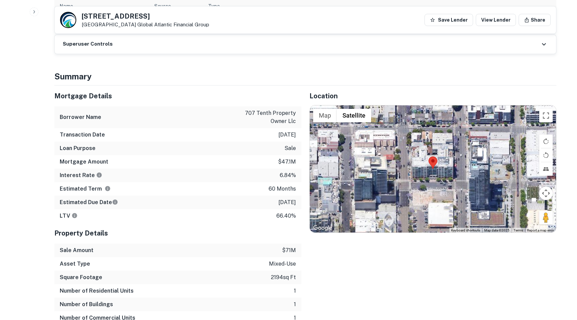 Image resolution: width=577 pixels, height=320 pixels. What do you see at coordinates (282, 189) in the screenshot?
I see `p: 60 months` at bounding box center [282, 189].